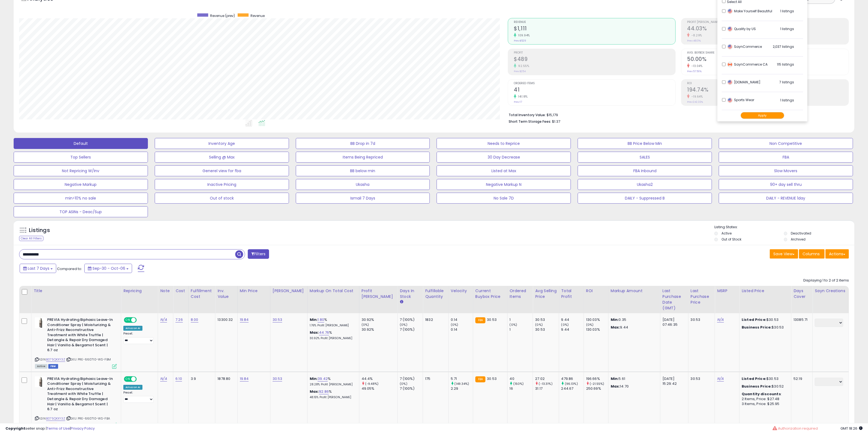 This screenshot has height=434, width=868. What do you see at coordinates (277, 320) in the screenshot?
I see `a: 30.53` at bounding box center [277, 320].